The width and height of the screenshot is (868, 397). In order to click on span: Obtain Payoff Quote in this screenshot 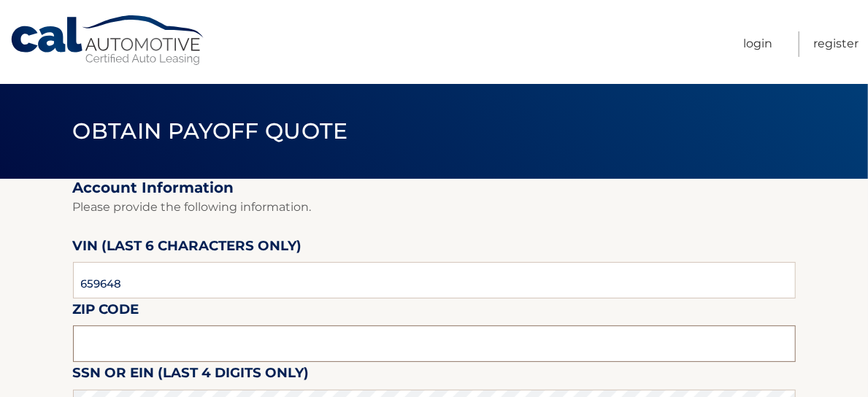, I will do `click(210, 131)`.